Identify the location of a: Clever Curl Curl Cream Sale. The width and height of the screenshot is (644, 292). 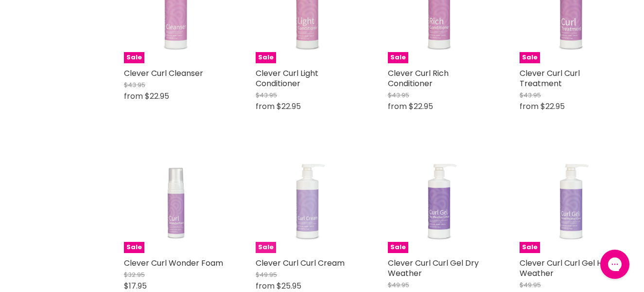
(307, 202).